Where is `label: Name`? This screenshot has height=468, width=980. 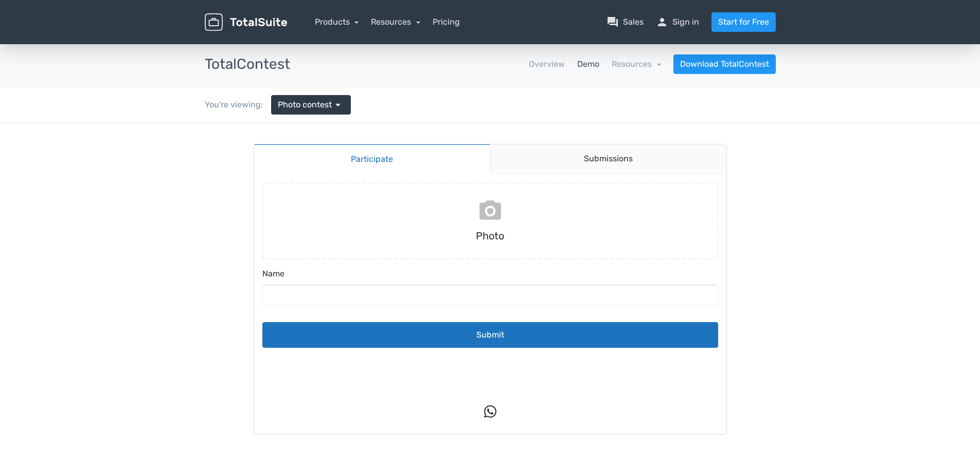
label: Name is located at coordinates (490, 153).